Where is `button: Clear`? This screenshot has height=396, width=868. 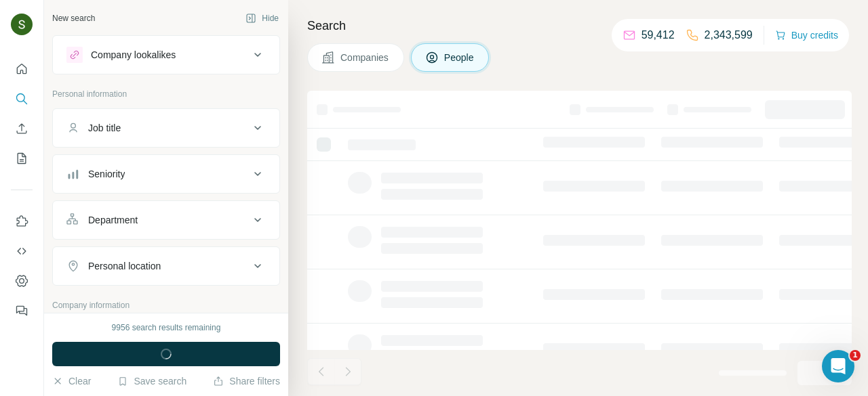 button: Clear is located at coordinates (71, 381).